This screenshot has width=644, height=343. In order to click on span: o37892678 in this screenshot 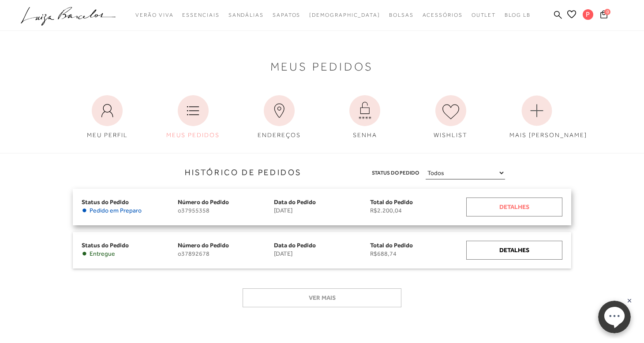, I will do `click(225, 253)`.